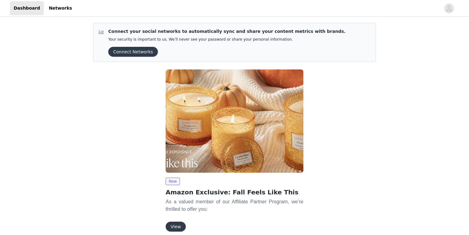 This screenshot has width=469, height=235. What do you see at coordinates (449, 8) in the screenshot?
I see `div: avatar` at bounding box center [449, 8].